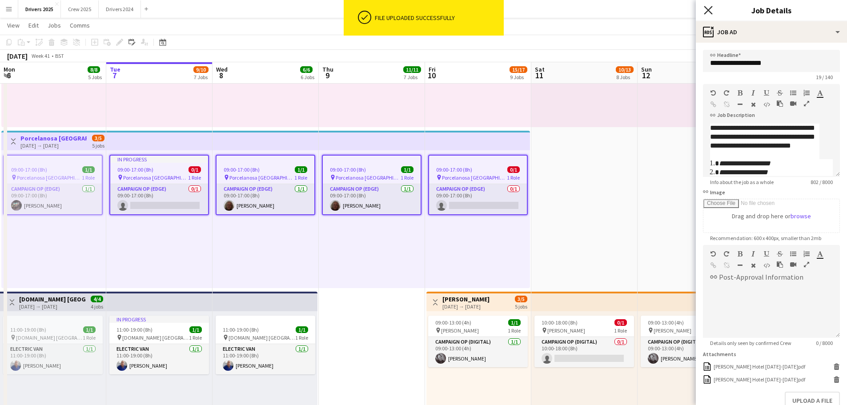 The height and width of the screenshot is (405, 847). What do you see at coordinates (772, 10) in the screenshot?
I see `h3: Job Details` at bounding box center [772, 10].